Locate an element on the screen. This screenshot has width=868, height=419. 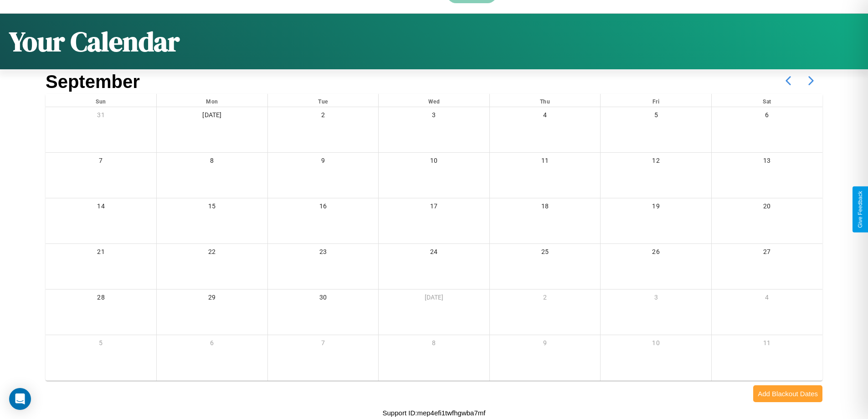
div: 31 is located at coordinates (100, 116).